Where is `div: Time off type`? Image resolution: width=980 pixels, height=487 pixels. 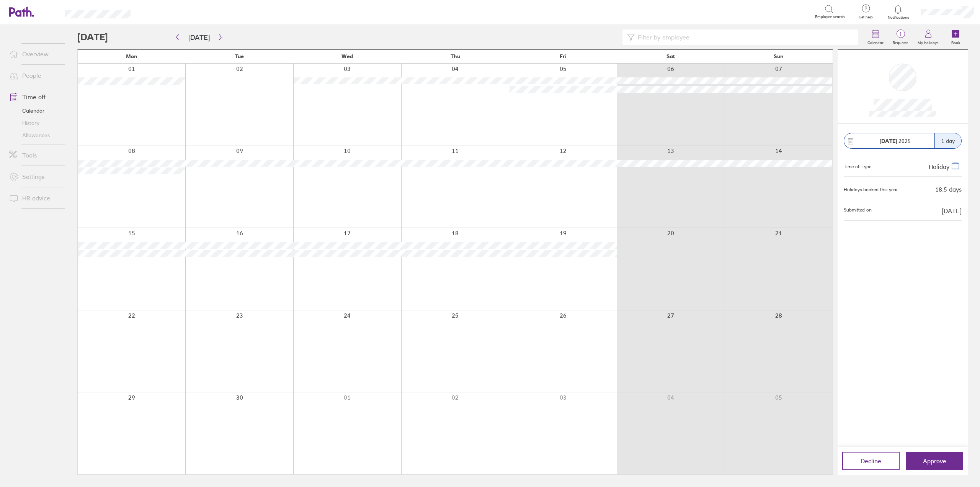 div: Time off type is located at coordinates (857, 166).